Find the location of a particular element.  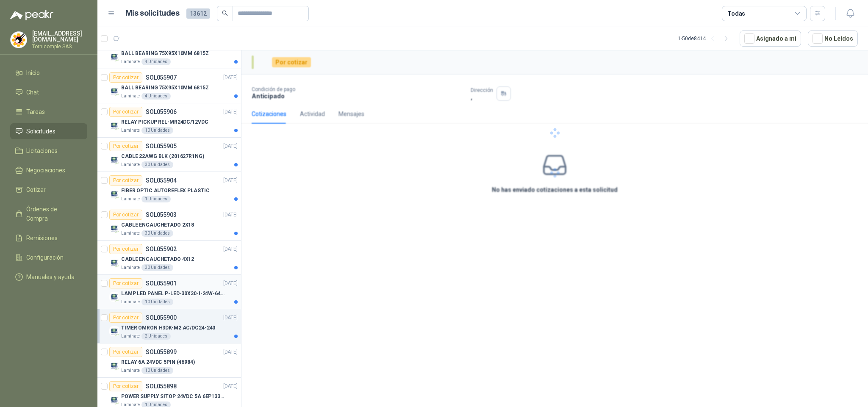

p: CABLE 22AWG BLK (201627R1NG) is located at coordinates (163, 157).